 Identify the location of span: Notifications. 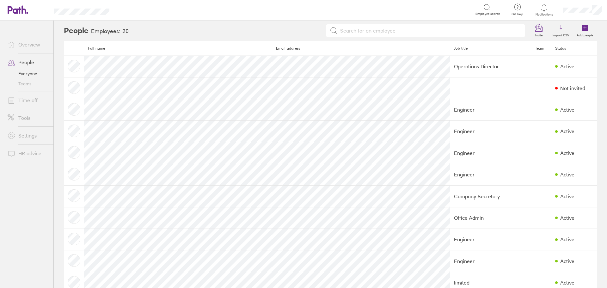
(544, 15).